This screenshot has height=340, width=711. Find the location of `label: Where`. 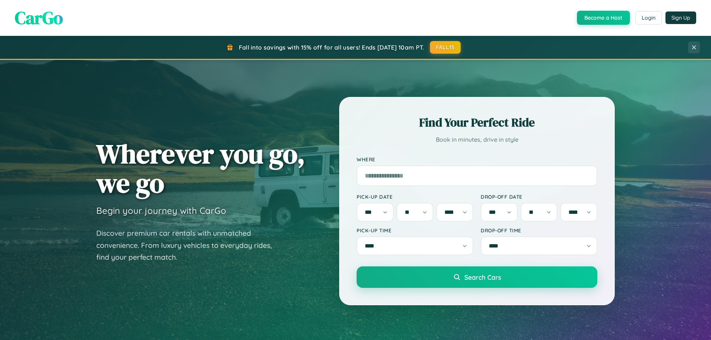

label: Where is located at coordinates (477, 159).